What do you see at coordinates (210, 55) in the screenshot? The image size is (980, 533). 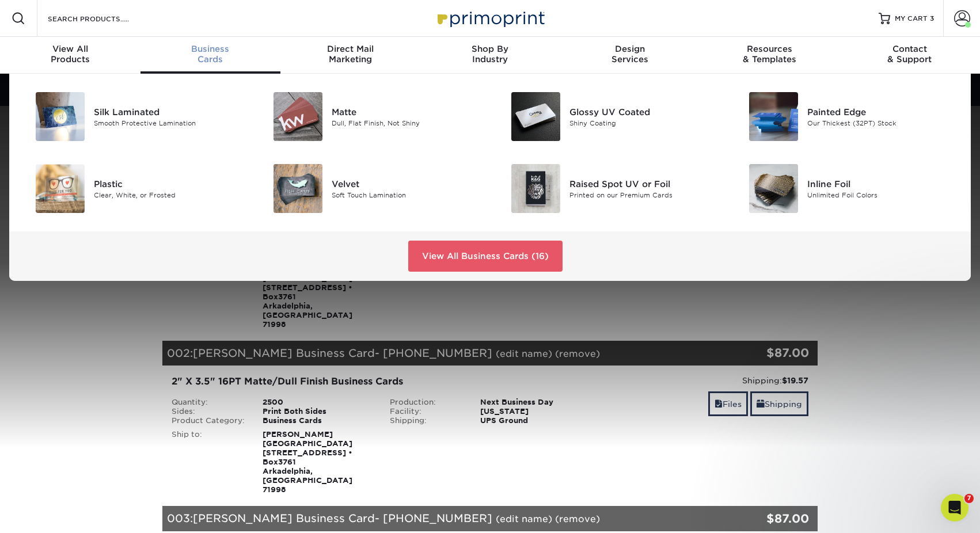 I see `a: BusinessCards` at bounding box center [210, 55].